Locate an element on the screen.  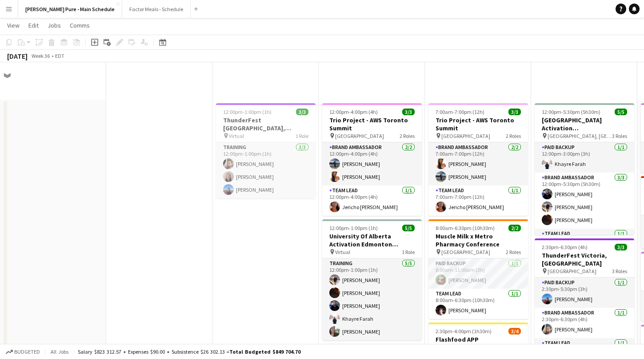
span: Budgeted is located at coordinates (27, 352).